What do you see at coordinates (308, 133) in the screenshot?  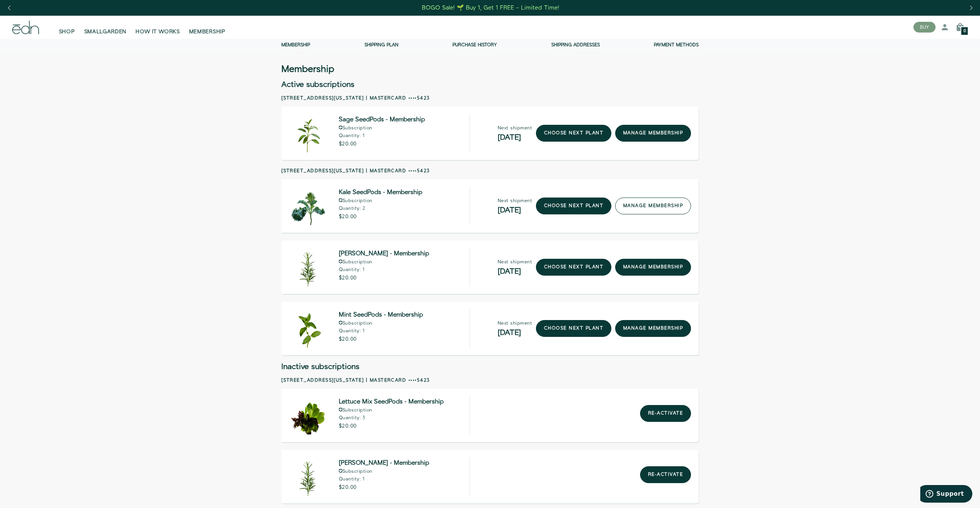 I see `img: Sage SeedPods - Membership` at bounding box center [308, 133].